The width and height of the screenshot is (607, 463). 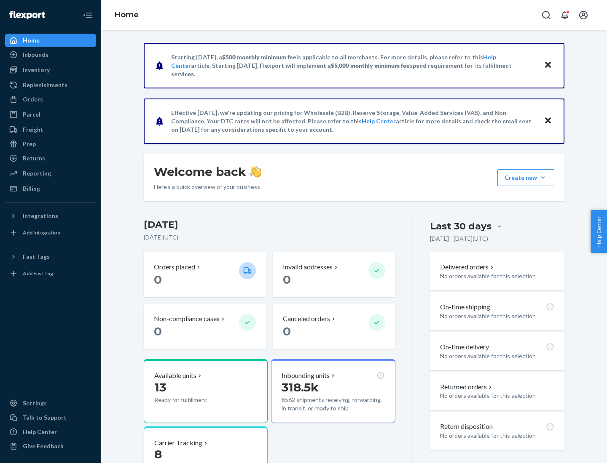 I want to click on p: Returned orders, so click(x=466, y=387).